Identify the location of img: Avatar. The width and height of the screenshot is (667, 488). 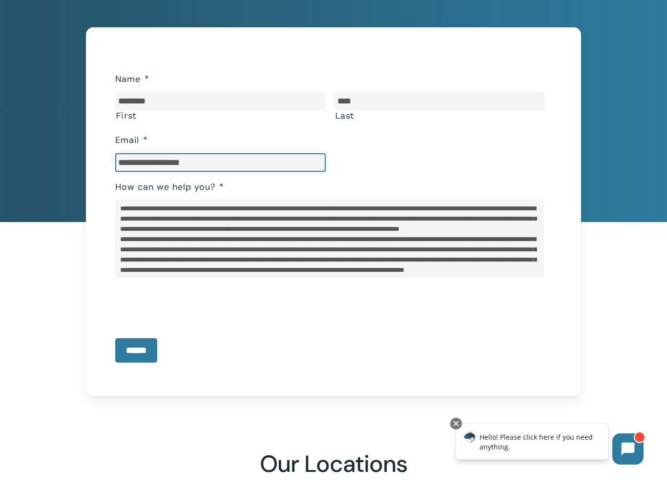
(24, 21).